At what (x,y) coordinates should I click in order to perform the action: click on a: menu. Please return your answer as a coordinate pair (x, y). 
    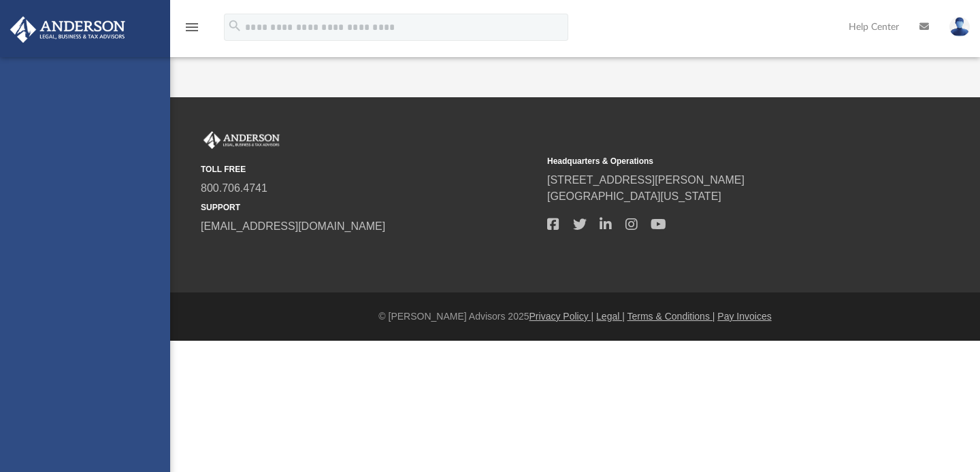
    Looking at the image, I should click on (192, 31).